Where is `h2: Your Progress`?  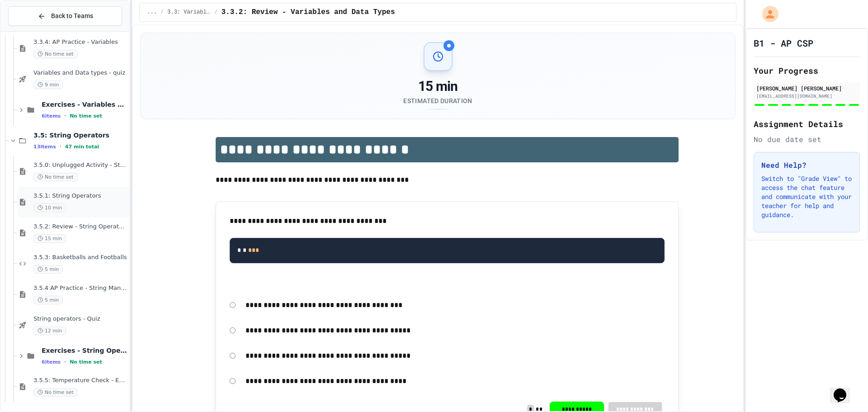
h2: Your Progress is located at coordinates (807, 71).